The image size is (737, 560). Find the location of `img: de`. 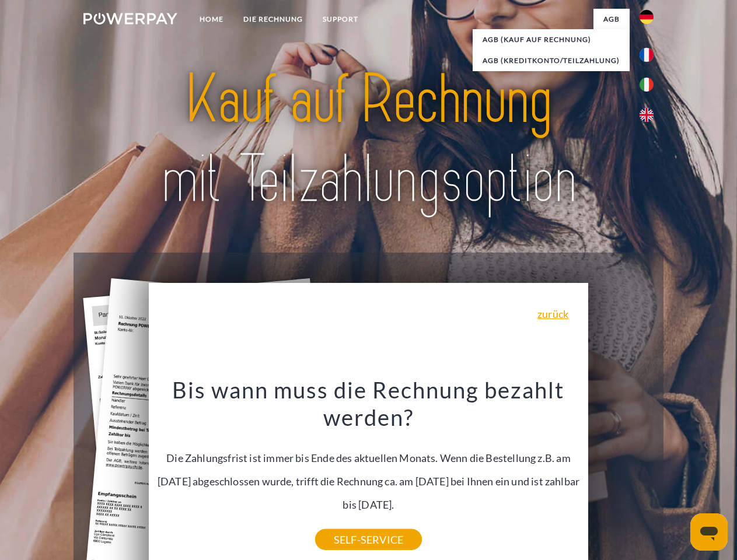

img: de is located at coordinates (647, 17).